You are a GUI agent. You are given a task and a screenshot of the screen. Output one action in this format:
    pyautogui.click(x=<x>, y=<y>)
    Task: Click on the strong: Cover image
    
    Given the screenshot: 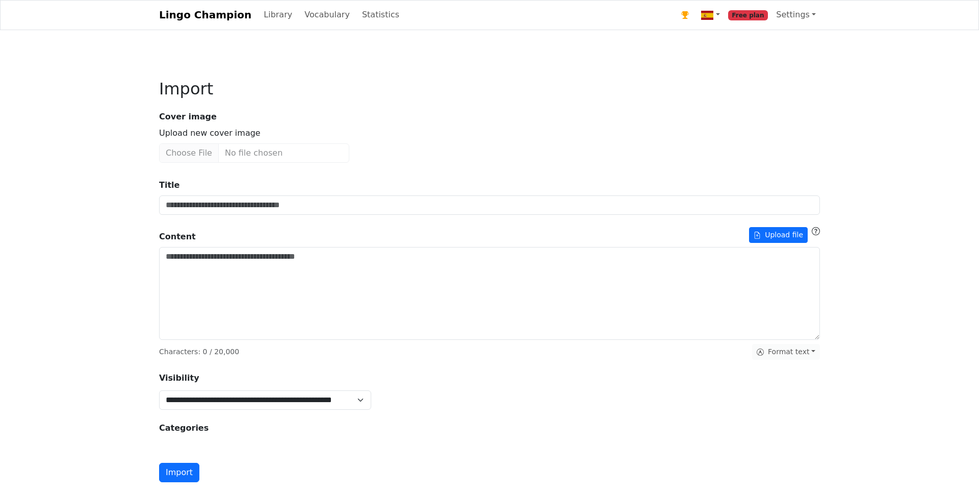 What is the action you would take?
    pyautogui.click(x=490, y=117)
    